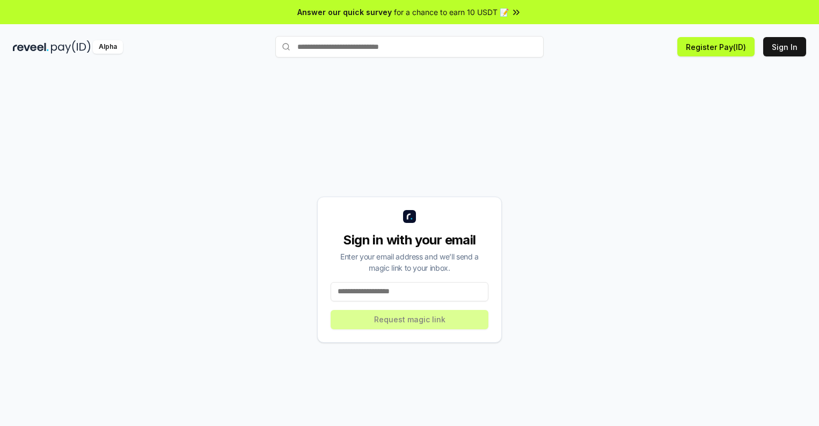 This screenshot has width=819, height=426. I want to click on button: Sign In, so click(785, 47).